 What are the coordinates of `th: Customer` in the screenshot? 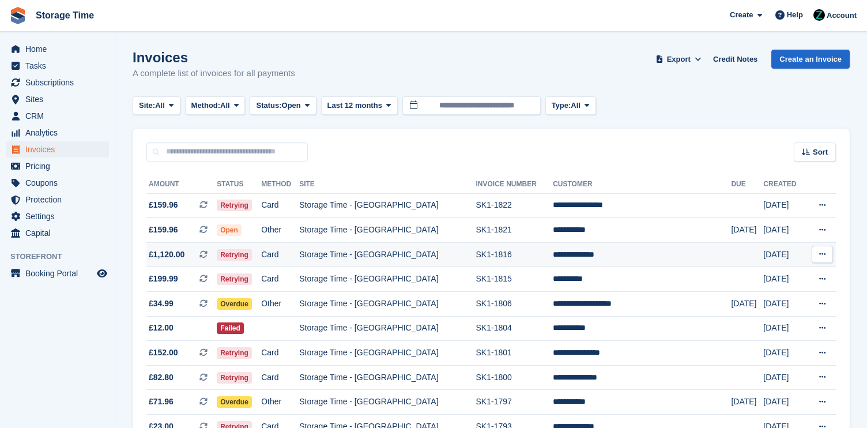 It's located at (641, 184).